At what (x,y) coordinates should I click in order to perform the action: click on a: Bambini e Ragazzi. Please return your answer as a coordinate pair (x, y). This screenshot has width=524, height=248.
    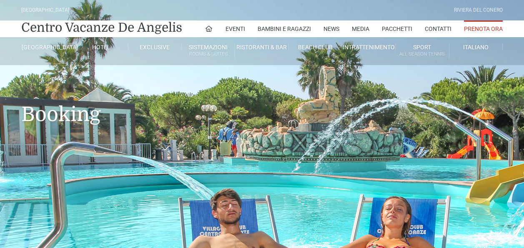
    Looking at the image, I should click on (284, 29).